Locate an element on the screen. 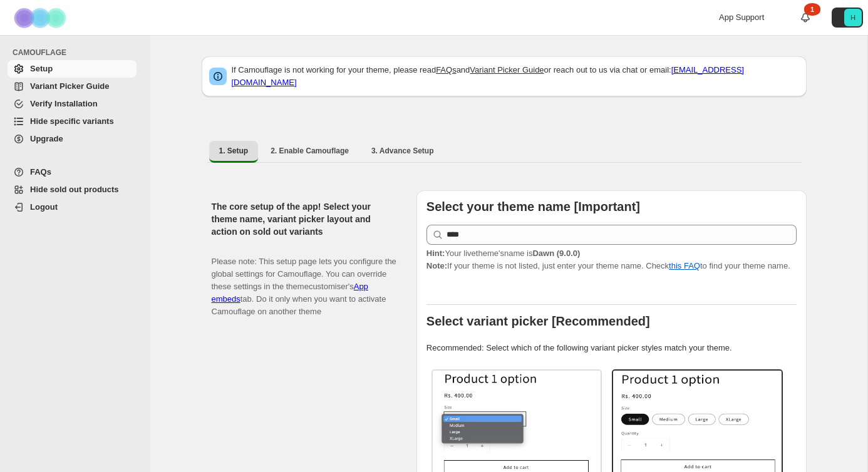 Image resolution: width=868 pixels, height=472 pixels. span: Your live theme's name is is located at coordinates (503, 253).